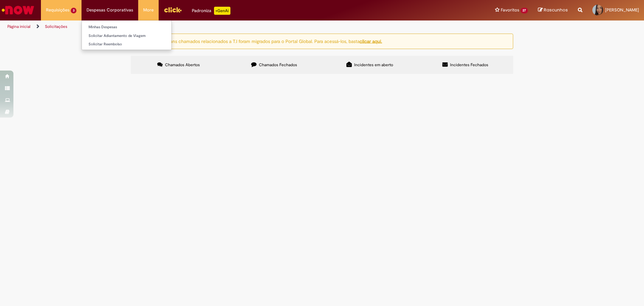 The height and width of the screenshot is (306, 644). What do you see at coordinates (126, 44) in the screenshot?
I see `a: Solicitar Reembolso` at bounding box center [126, 44].